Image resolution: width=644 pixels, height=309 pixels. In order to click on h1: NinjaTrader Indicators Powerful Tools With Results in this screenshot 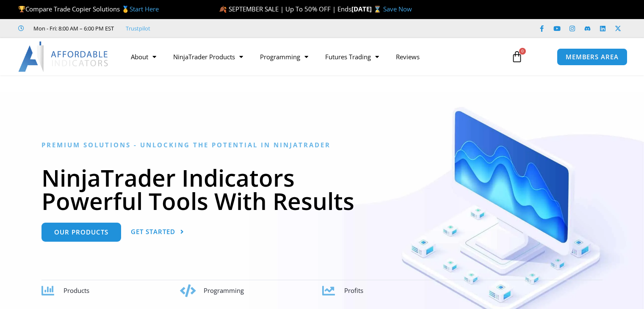, I will do `click(322, 189)`.